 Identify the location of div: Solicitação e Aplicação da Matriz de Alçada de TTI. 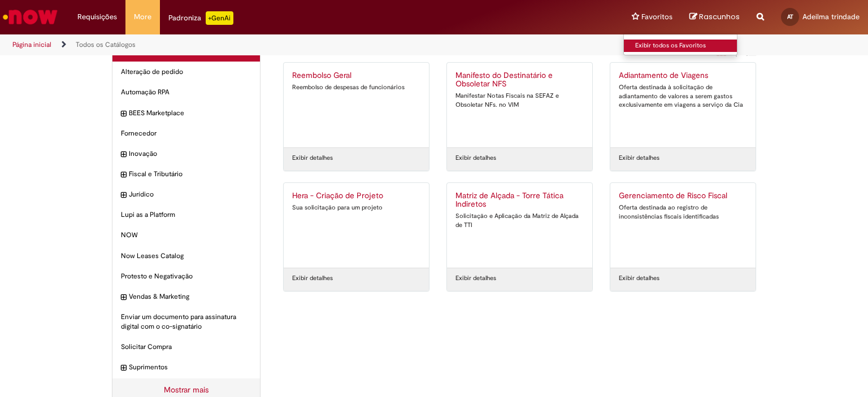
(519, 221).